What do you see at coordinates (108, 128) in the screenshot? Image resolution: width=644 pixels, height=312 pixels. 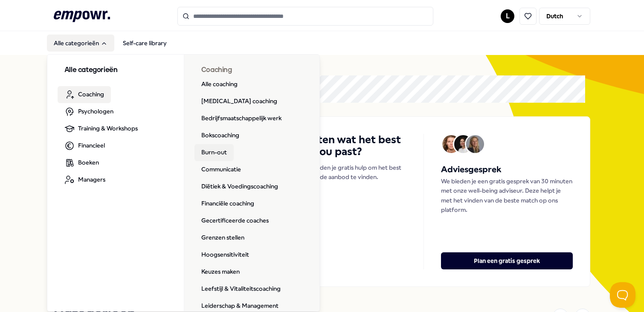 I see `span: Training & Workshops` at bounding box center [108, 128].